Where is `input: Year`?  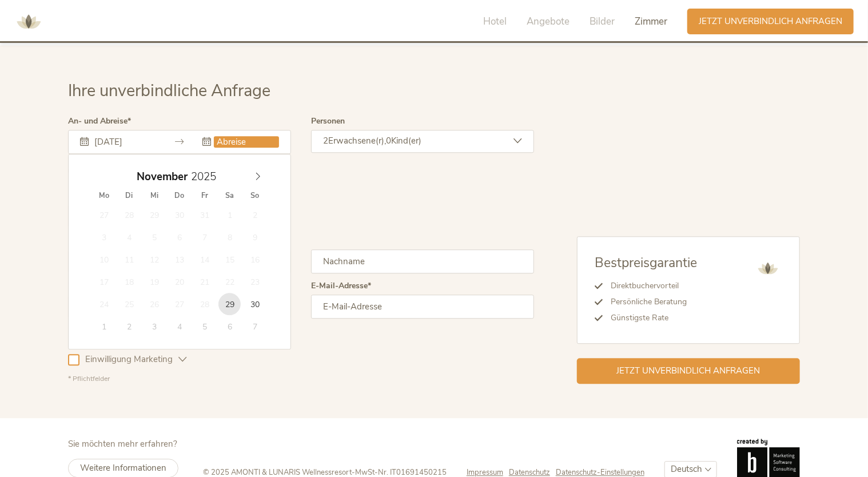 input: Year is located at coordinates (207, 177).